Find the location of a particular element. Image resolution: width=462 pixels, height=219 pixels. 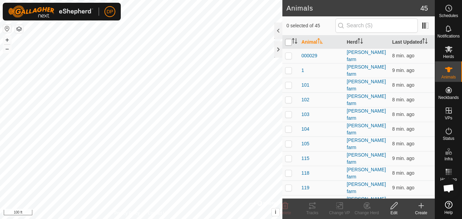

span: 0 selected of 45 is located at coordinates (311, 26).